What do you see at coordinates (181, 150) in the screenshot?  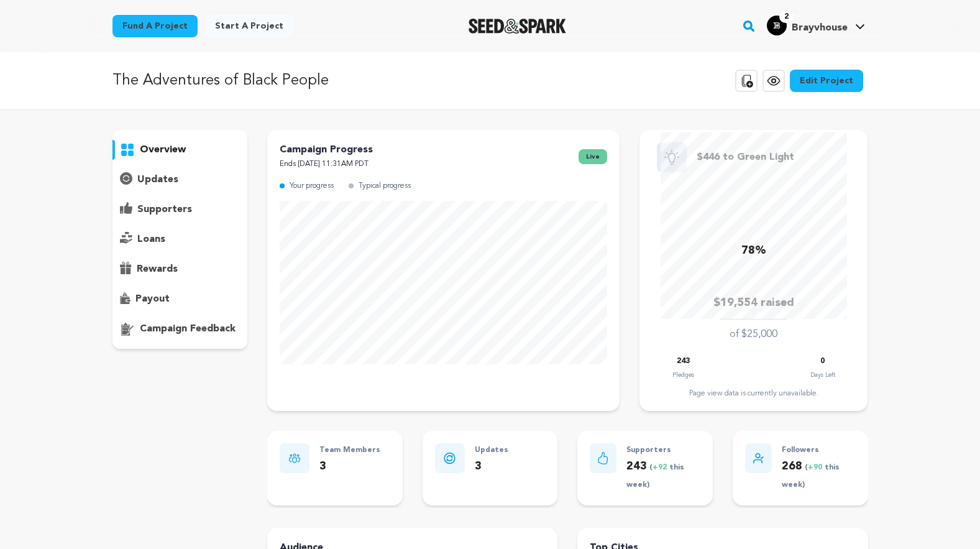 I see `button: overview` at bounding box center [181, 150].